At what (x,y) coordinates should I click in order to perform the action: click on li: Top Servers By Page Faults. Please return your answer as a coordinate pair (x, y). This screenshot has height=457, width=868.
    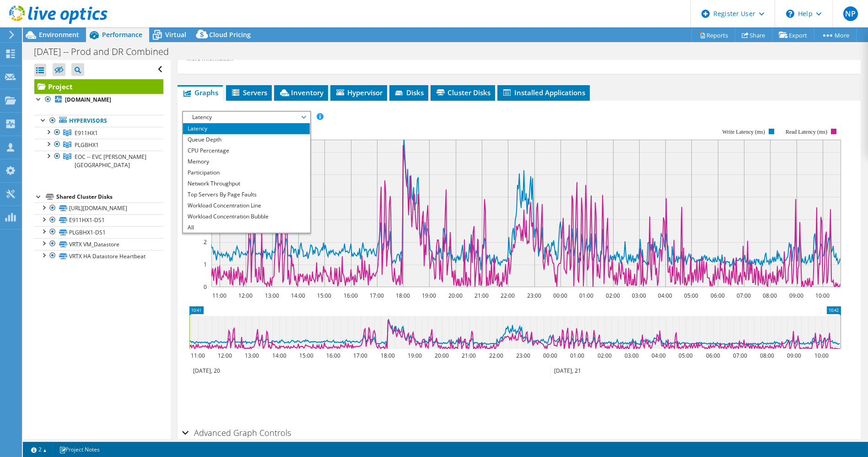
    Looking at the image, I should click on (246, 194).